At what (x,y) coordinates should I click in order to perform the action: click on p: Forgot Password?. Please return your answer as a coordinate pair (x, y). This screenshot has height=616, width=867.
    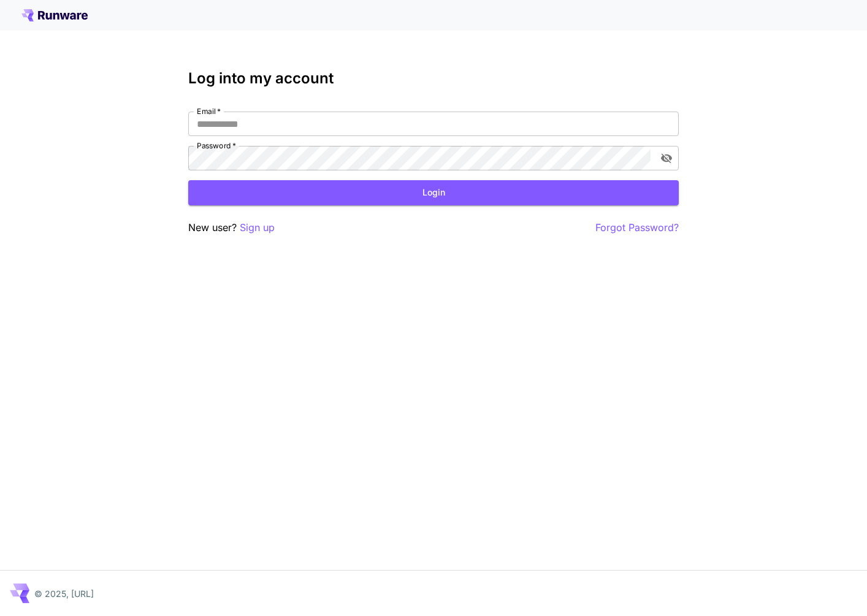
    Looking at the image, I should click on (637, 228).